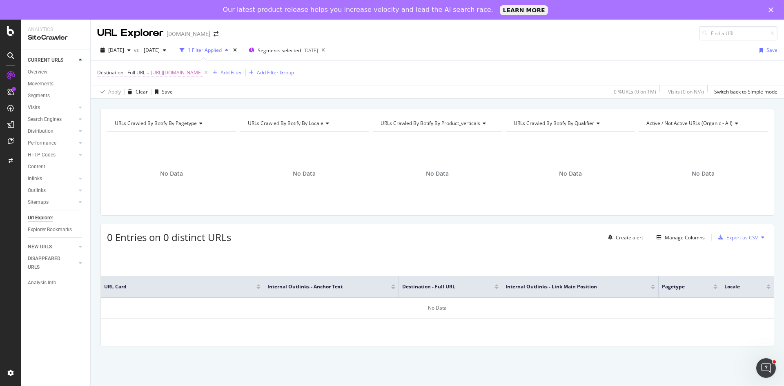  Describe the element at coordinates (52, 107) in the screenshot. I see `a: Visits` at that location.